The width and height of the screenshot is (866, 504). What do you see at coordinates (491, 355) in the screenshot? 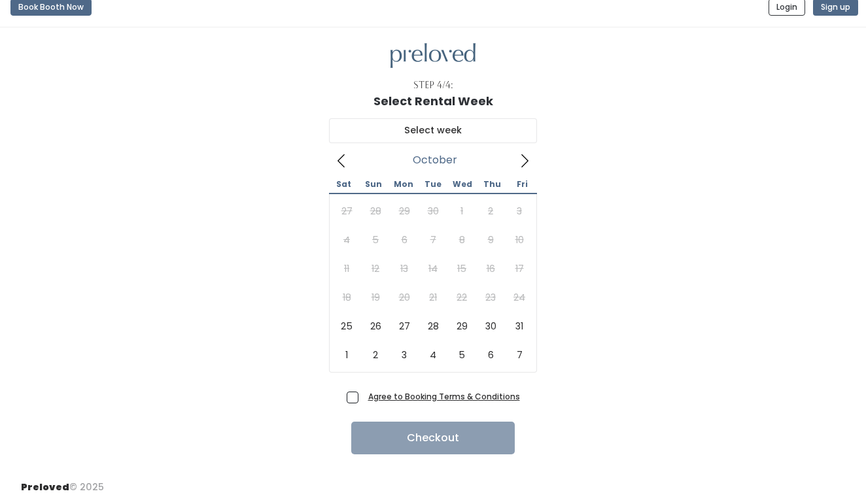
I see `span: November 6, 2025` at bounding box center [491, 355].